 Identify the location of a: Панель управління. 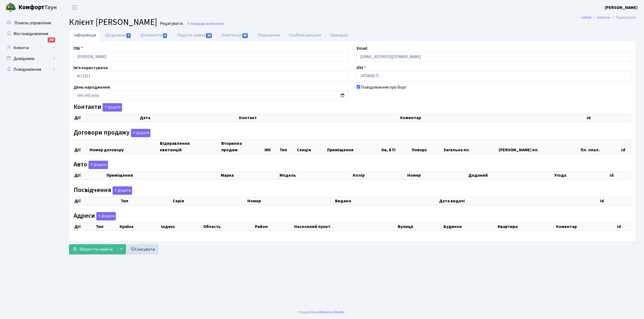
(30, 23).